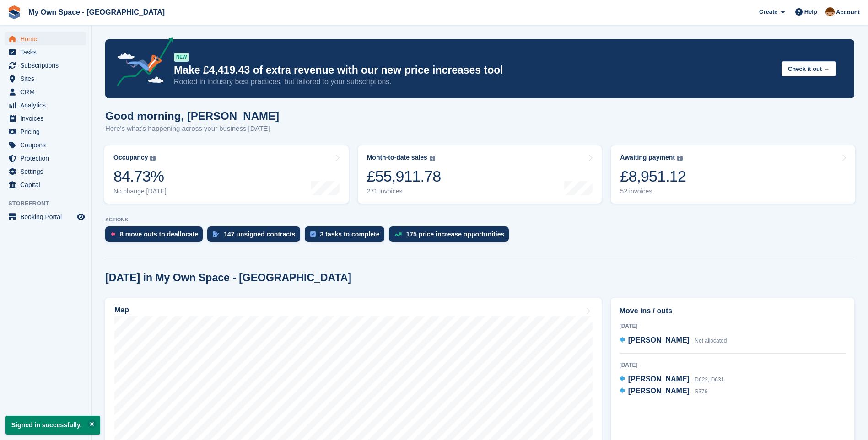 The width and height of the screenshot is (868, 440). I want to click on a: 147 unsigned contracts, so click(256, 236).